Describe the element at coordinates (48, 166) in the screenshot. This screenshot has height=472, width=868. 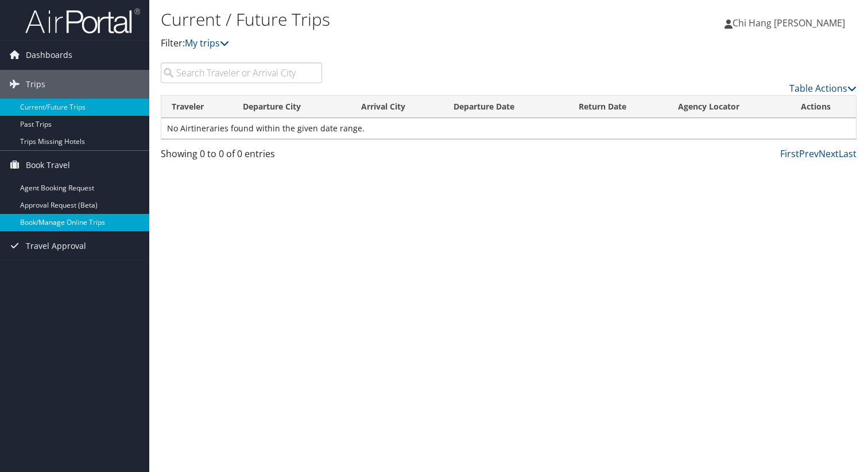
I see `span: Book Travel` at that location.